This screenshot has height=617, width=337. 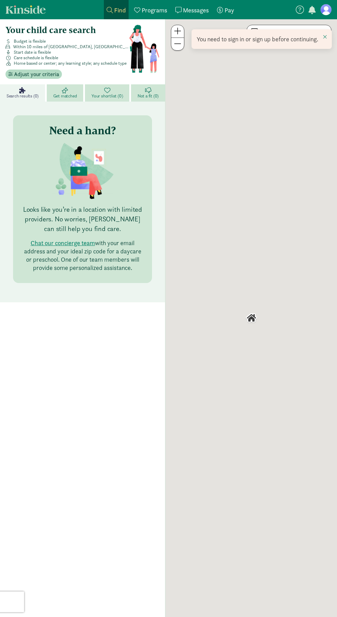 I want to click on span: Budget is flexible, so click(x=30, y=41).